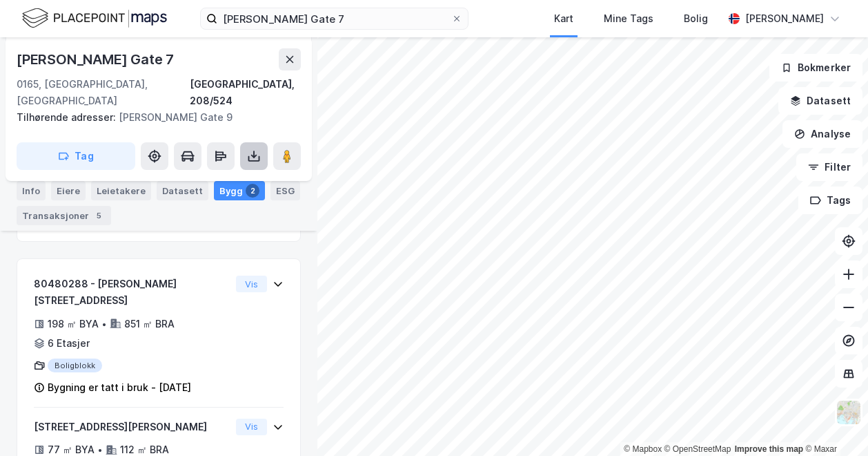  I want to click on div: 851 ㎡ BRA, so click(149, 324).